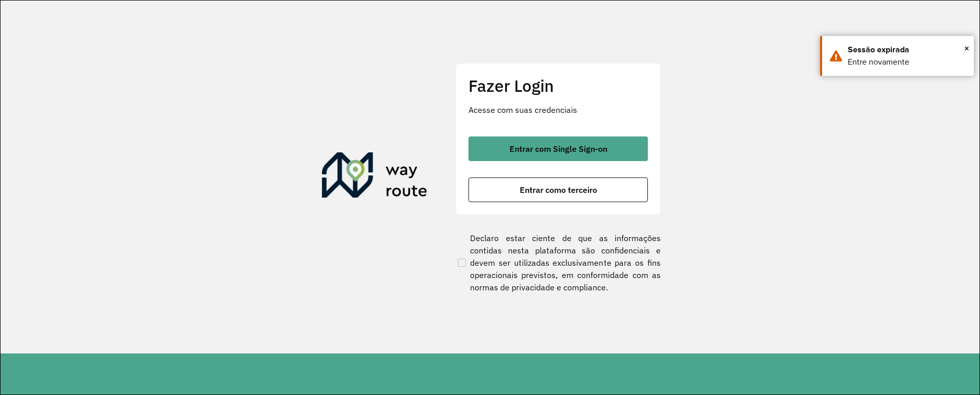  I want to click on span: Entrar com Single Sign-on, so click(558, 149).